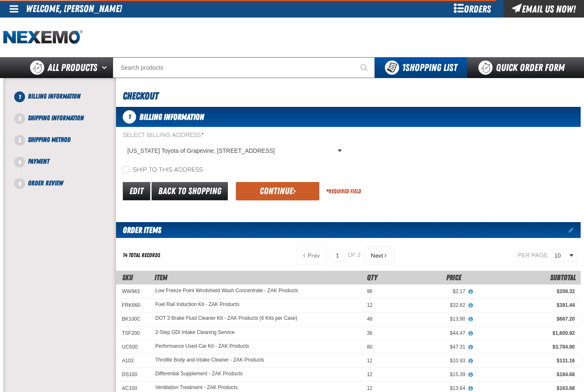 The image size is (584, 392). Describe the element at coordinates (471, 347) in the screenshot. I see `button: View All Prices for Performance Used Car Kit - ZAK Products` at that location.